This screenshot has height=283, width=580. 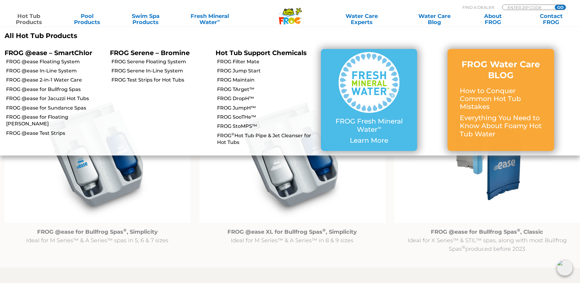 I want to click on p: Ideal for M Series™ & A Series™ spas in 5, 6 & 7 sizes, so click(x=97, y=236).